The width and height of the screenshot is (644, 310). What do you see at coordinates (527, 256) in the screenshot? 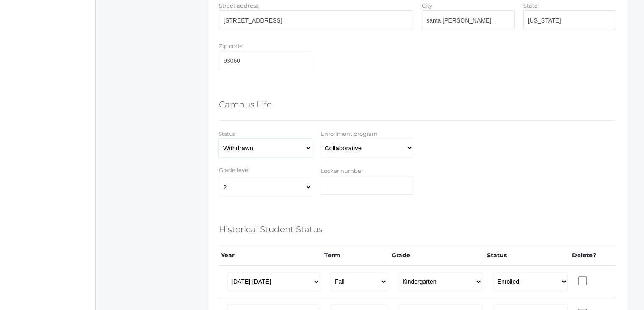
I see `th: Status` at bounding box center [527, 256].